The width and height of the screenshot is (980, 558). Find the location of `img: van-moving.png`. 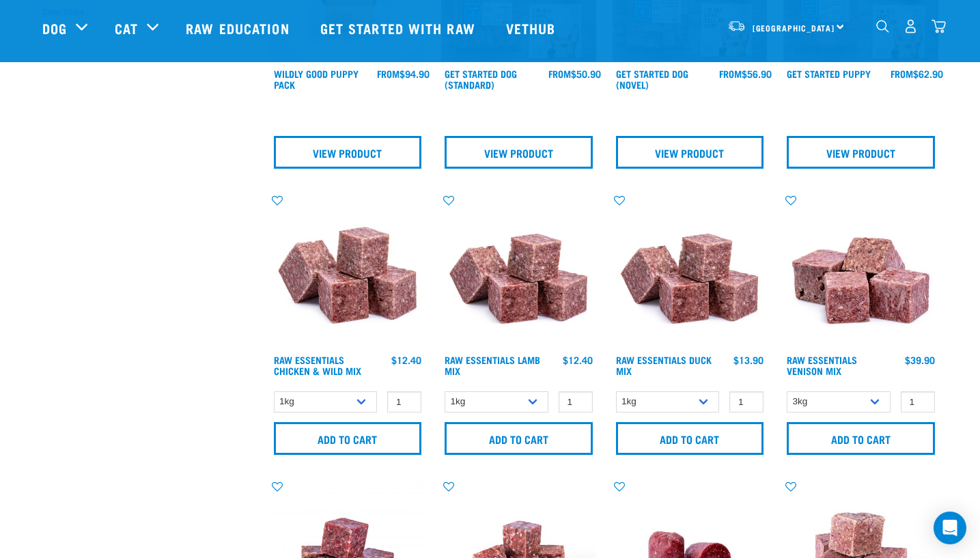

img: van-moving.png is located at coordinates (736, 26).